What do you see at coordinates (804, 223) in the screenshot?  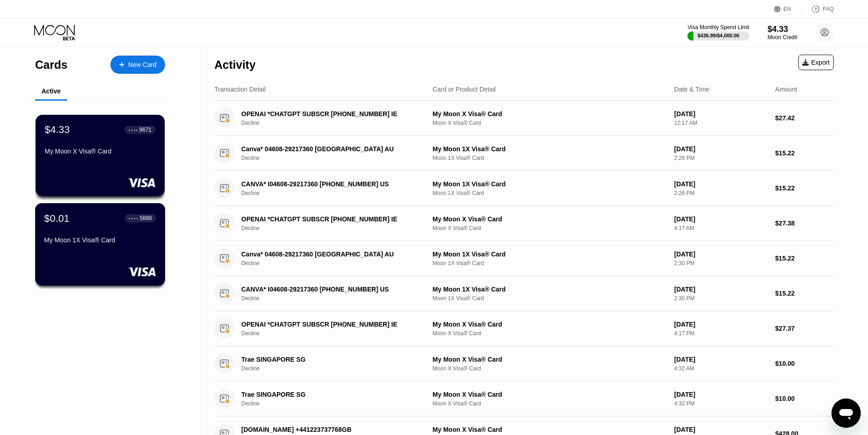 I see `div: $27.38` at bounding box center [804, 223].